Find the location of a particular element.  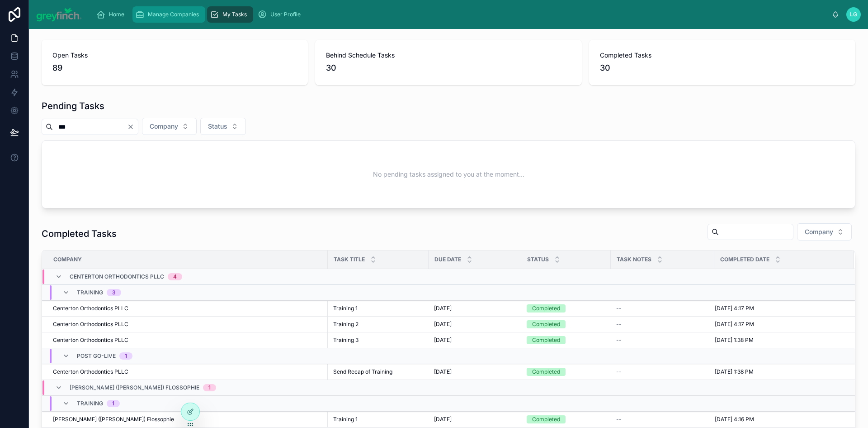

span: Home is located at coordinates (117, 15).